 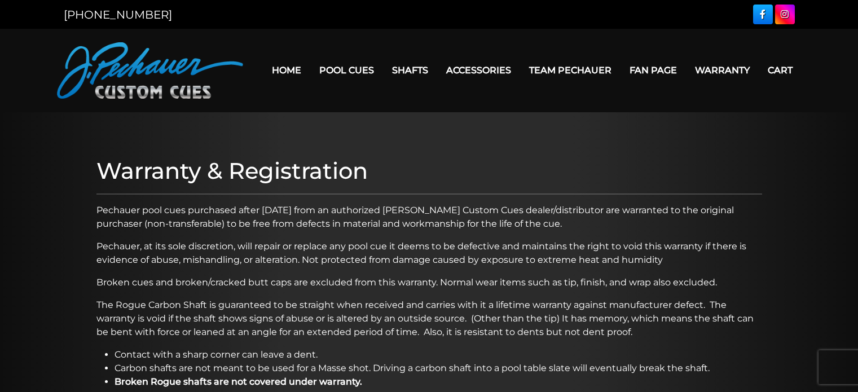 What do you see at coordinates (346, 70) in the screenshot?
I see `a: Pool Cues` at bounding box center [346, 70].